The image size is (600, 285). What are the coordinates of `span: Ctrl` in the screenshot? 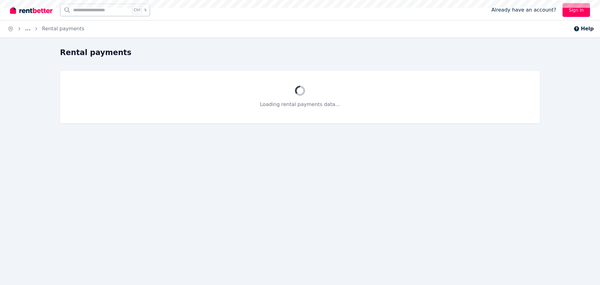 It's located at (137, 10).